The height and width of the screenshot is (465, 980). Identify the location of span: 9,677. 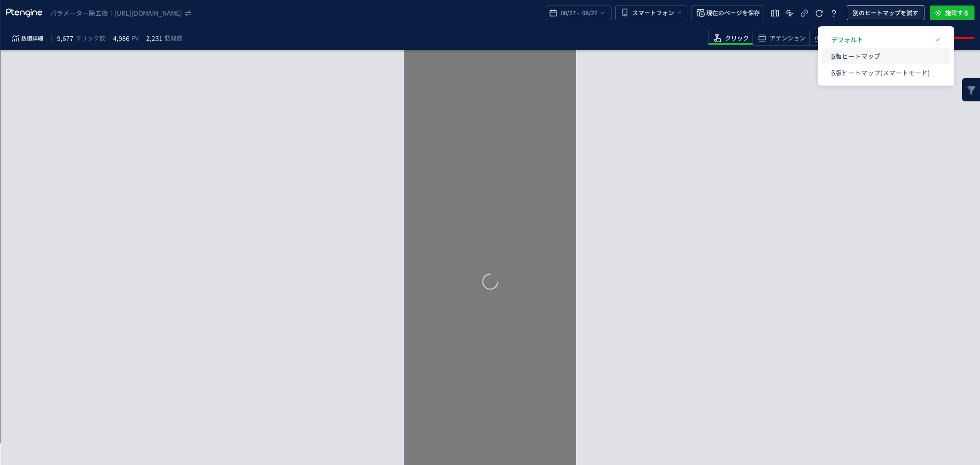
(65, 38).